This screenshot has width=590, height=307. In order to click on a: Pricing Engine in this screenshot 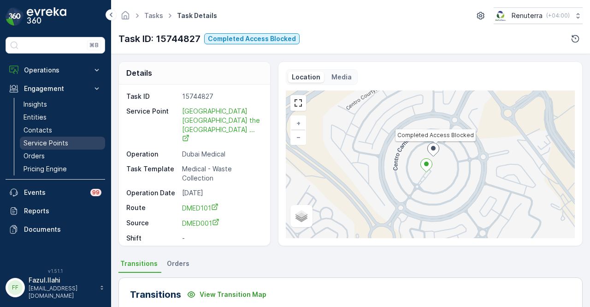, I will do `click(62, 169)`.